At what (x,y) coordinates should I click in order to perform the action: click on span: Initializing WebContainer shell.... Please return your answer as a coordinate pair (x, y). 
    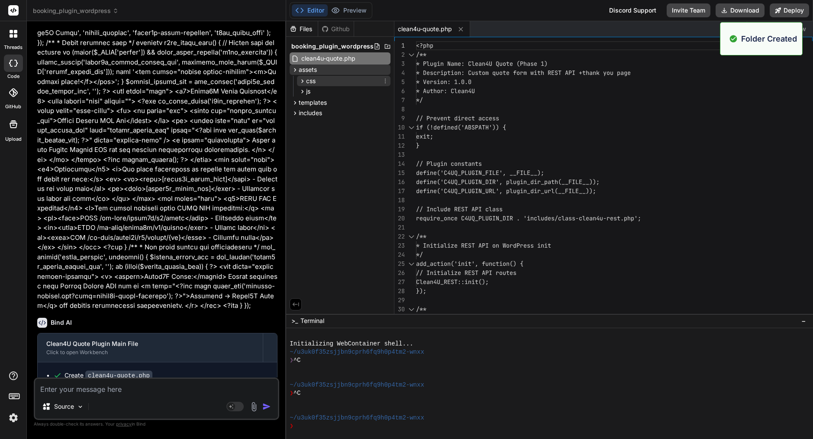
    Looking at the image, I should click on (351, 344).